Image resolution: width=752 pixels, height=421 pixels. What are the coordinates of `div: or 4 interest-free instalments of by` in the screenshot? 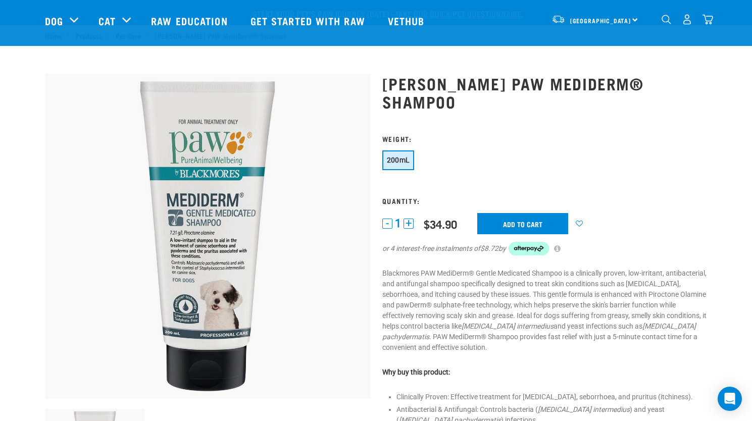 It's located at (545, 249).